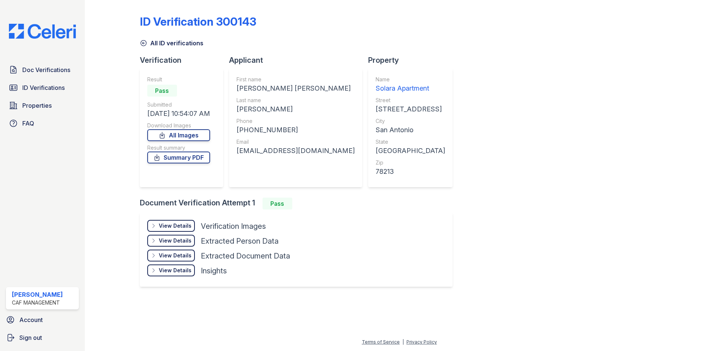  Describe the element at coordinates (239, 241) in the screenshot. I see `div: Extracted Person Data` at that location.